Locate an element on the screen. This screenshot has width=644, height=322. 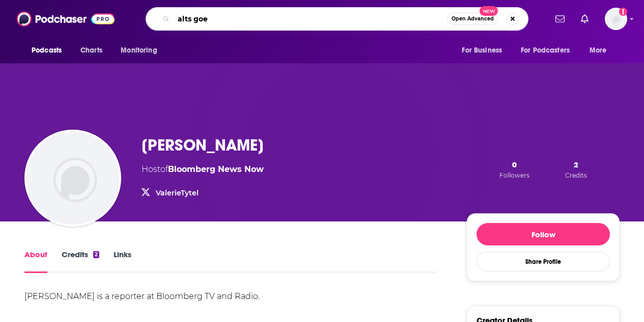
img: Podchaser - Follow, Share and Rate Podcasts is located at coordinates (65, 19).